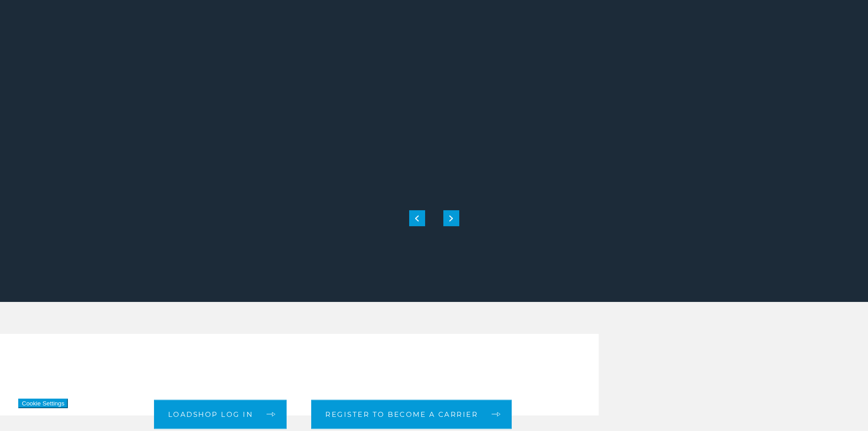 Image resolution: width=868 pixels, height=431 pixels. Describe the element at coordinates (412, 414) in the screenshot. I see `a: Register to become a carrier arrow arrow` at that location.